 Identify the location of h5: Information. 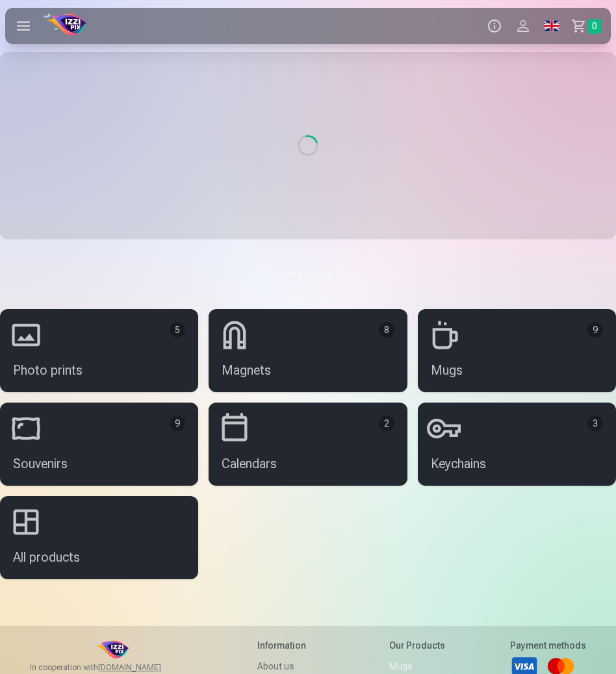
(290, 646).